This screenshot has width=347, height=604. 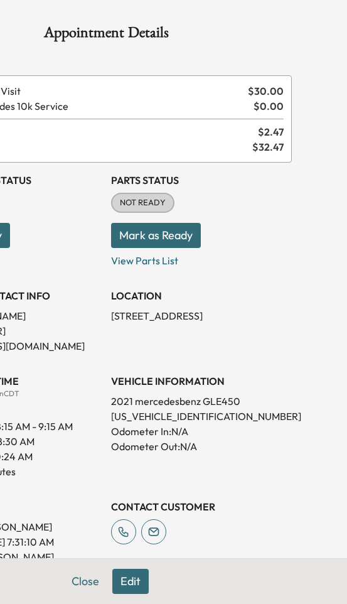 What do you see at coordinates (202, 296) in the screenshot?
I see `h3: LOCATION` at bounding box center [202, 296].